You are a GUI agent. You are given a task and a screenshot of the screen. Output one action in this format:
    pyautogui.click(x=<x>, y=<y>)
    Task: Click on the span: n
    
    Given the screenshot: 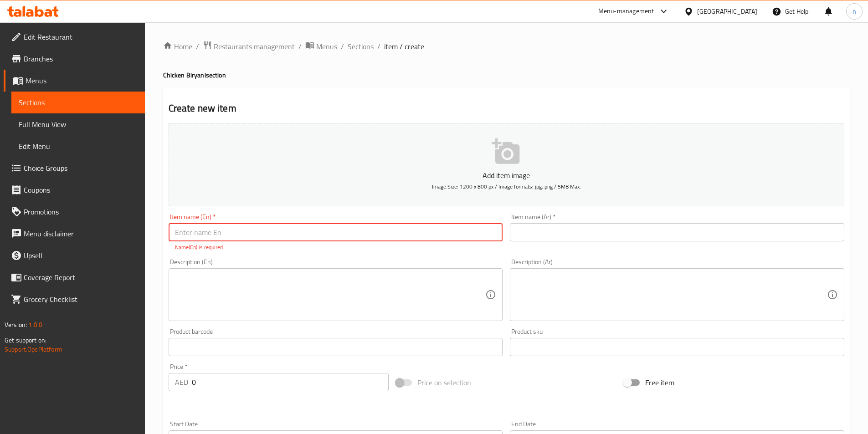 What is the action you would take?
    pyautogui.click(x=854, y=11)
    